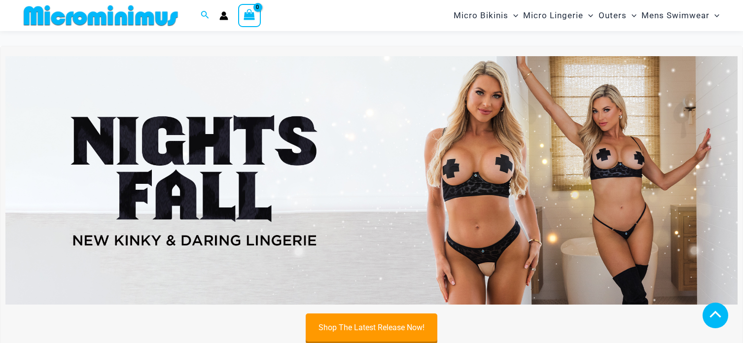 The image size is (743, 343). Describe the element at coordinates (486, 15) in the screenshot. I see `a: Micro BikinisMenu ToggleMenu Toggle` at that location.